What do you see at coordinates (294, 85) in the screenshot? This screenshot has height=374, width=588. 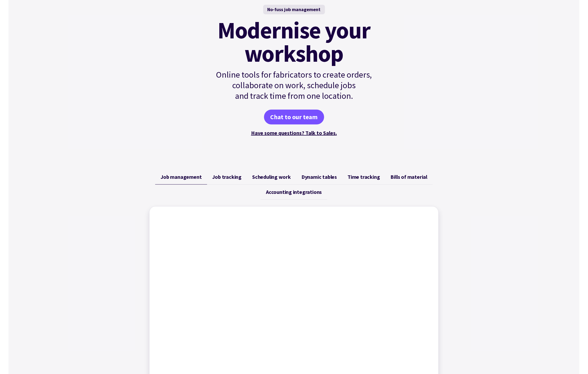 I see `p: Online tools for fabricators to create orders, collaborate on work, schedule jobs and track time ...` at bounding box center [294, 85].